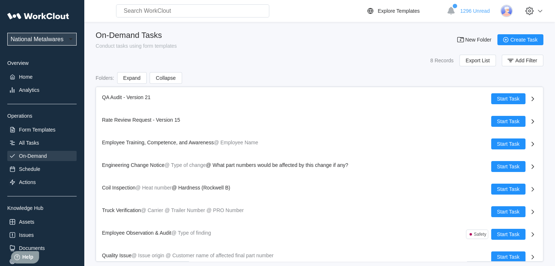 The height and width of the screenshot is (266, 555). Describe the element at coordinates (220, 256) in the screenshot. I see `mark: @ Customer name of affected final part number` at that location.